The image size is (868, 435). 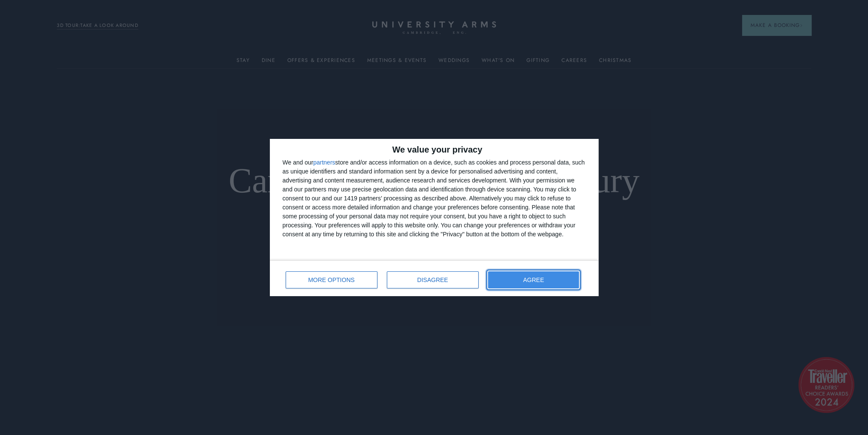 I want to click on button: MORE OPTIONS, so click(x=331, y=280).